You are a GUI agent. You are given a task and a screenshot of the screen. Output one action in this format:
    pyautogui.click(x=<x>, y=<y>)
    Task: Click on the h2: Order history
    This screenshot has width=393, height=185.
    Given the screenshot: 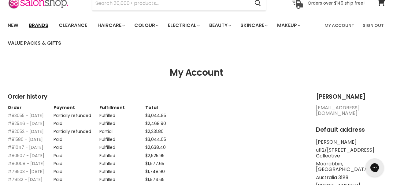 What is the action you would take?
    pyautogui.click(x=156, y=96)
    